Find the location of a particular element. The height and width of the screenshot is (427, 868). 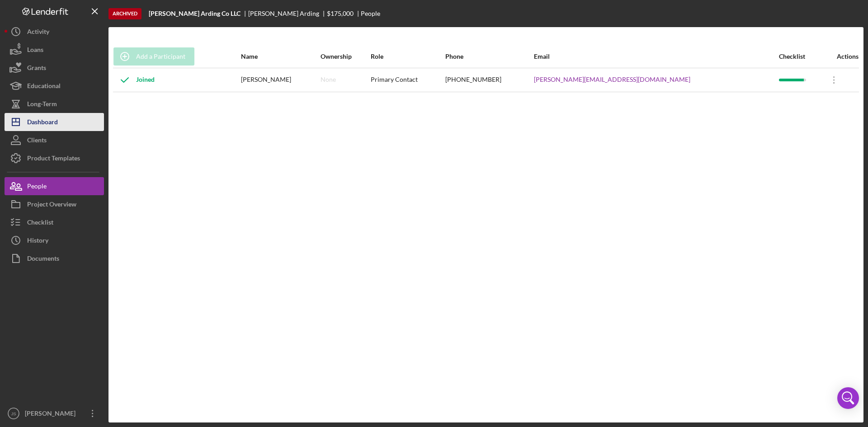

button: Grants is located at coordinates (55, 68).